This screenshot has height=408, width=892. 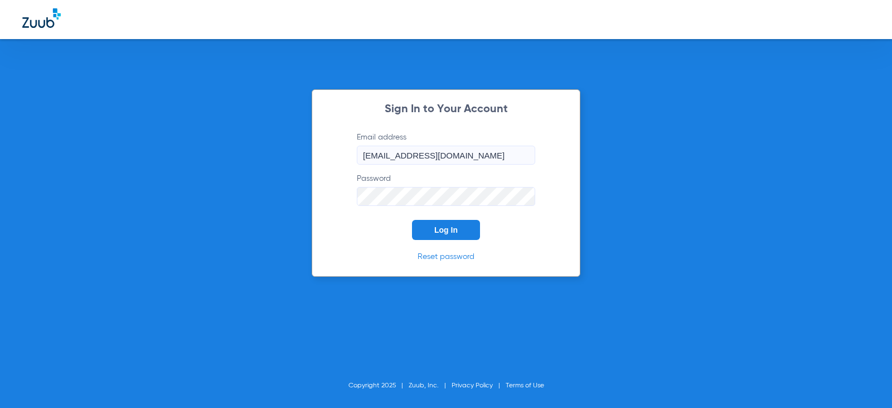 I want to click on li: Zuub, Inc., so click(x=430, y=385).